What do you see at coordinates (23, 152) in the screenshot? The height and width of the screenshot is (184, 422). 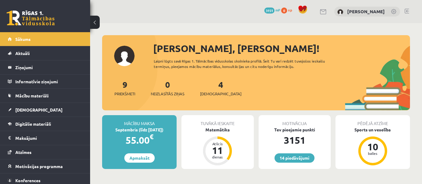 I see `span: Atzīmes` at bounding box center [23, 152].